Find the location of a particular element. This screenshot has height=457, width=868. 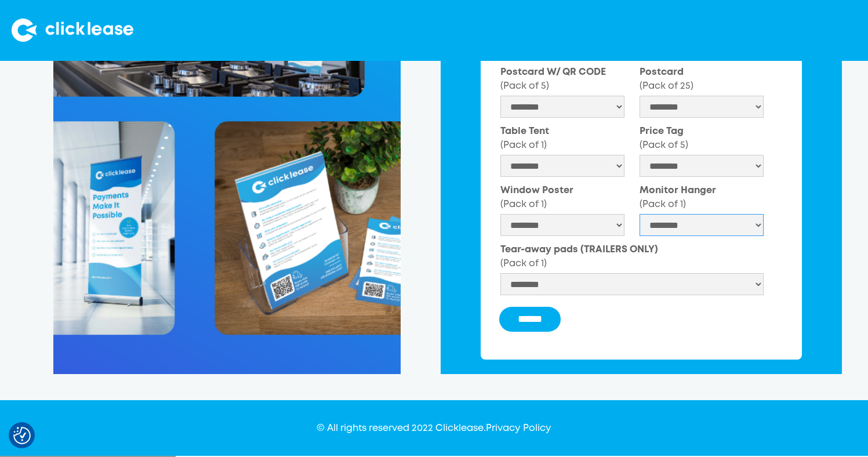

img: Clicklease logo is located at coordinates (72, 30).